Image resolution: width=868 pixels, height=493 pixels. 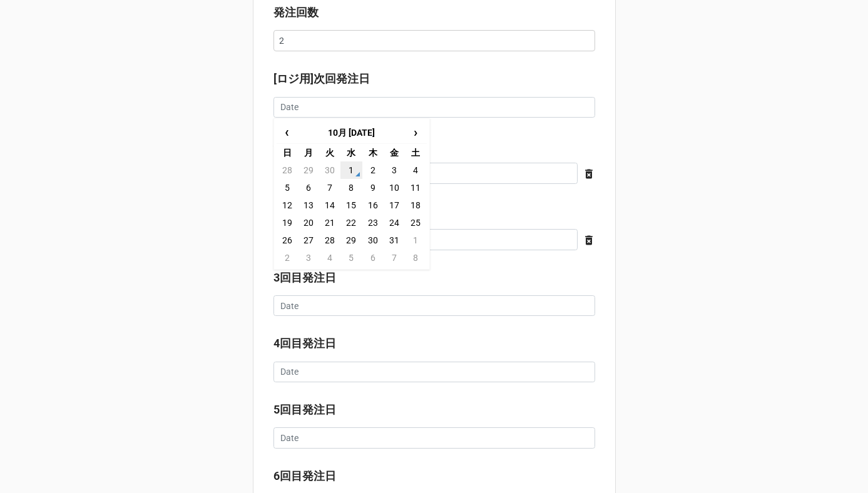 What do you see at coordinates (373, 153) in the screenshot?
I see `th: 木` at bounding box center [373, 153].